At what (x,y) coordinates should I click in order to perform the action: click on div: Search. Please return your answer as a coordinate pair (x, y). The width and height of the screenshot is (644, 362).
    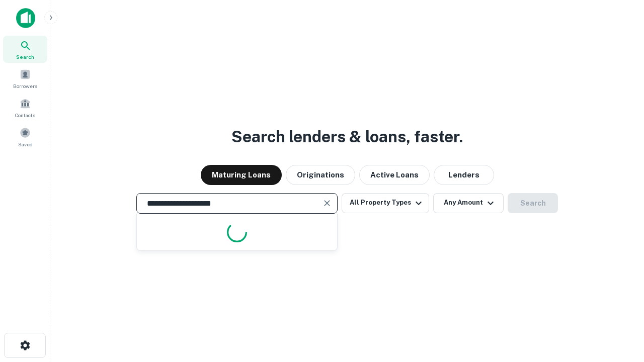
    Looking at the image, I should click on (25, 49).